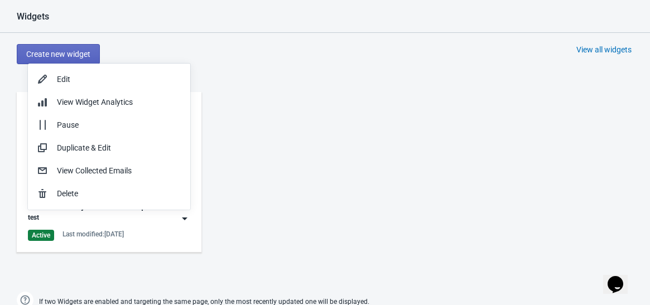 The height and width of the screenshot is (305, 650). Describe the element at coordinates (109, 102) in the screenshot. I see `button: View Widget Analytics` at that location.